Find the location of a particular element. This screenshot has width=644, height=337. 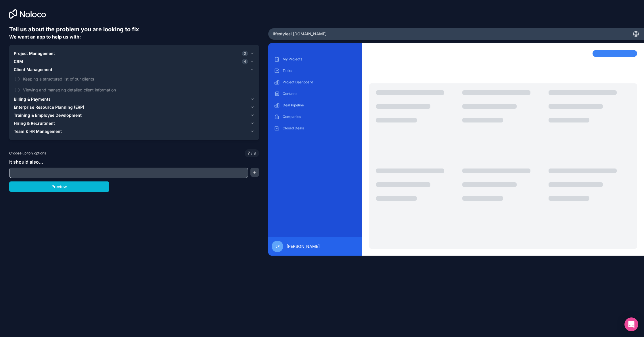

p: Closed Deals is located at coordinates (319, 128).